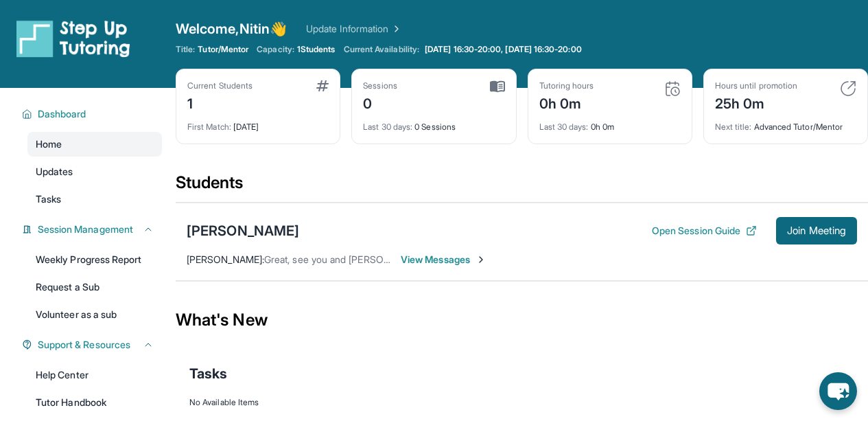 The width and height of the screenshot is (868, 421). What do you see at coordinates (62, 114) in the screenshot?
I see `span: Dashboard` at bounding box center [62, 114].